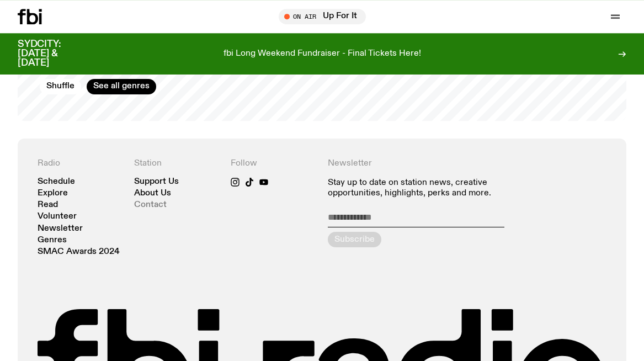  What do you see at coordinates (322, 17) in the screenshot?
I see `button: On AirUp For It` at bounding box center [322, 17].